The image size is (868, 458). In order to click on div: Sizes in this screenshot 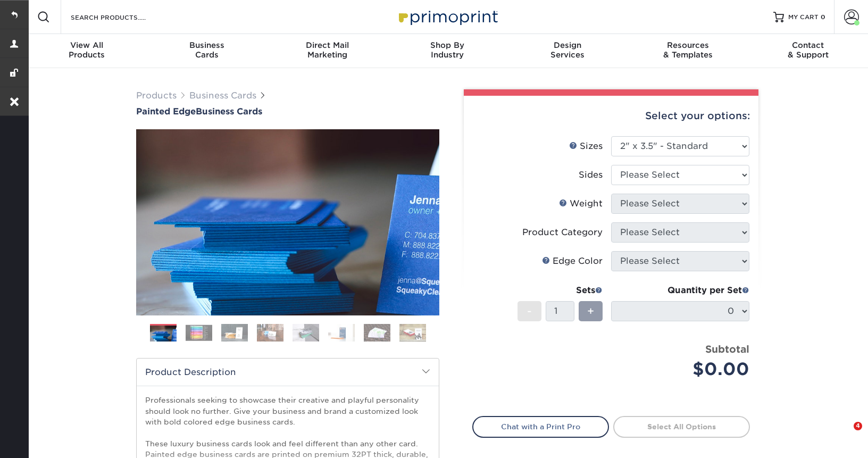, I will do `click(585, 146)`.